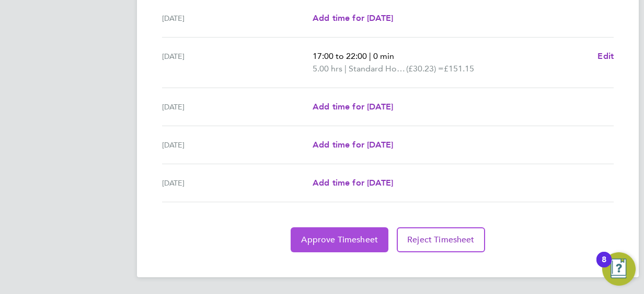 This screenshot has height=294, width=644. What do you see at coordinates (459, 68) in the screenshot?
I see `span: £151.15` at bounding box center [459, 68].